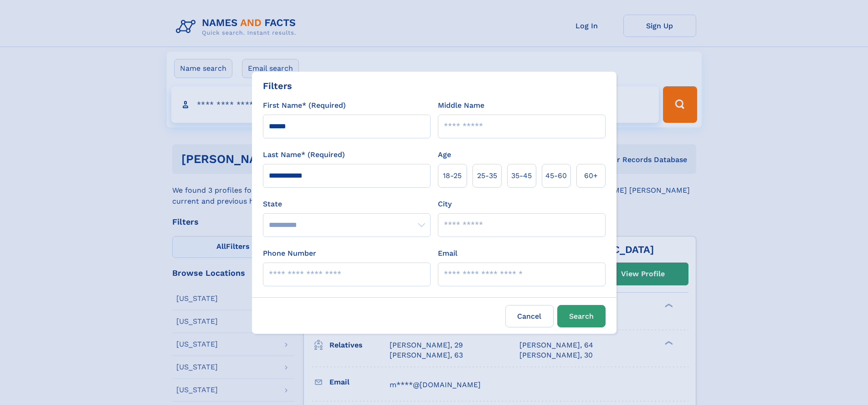 The height and width of the screenshot is (405, 868). I want to click on label: Phone Number, so click(289, 253).